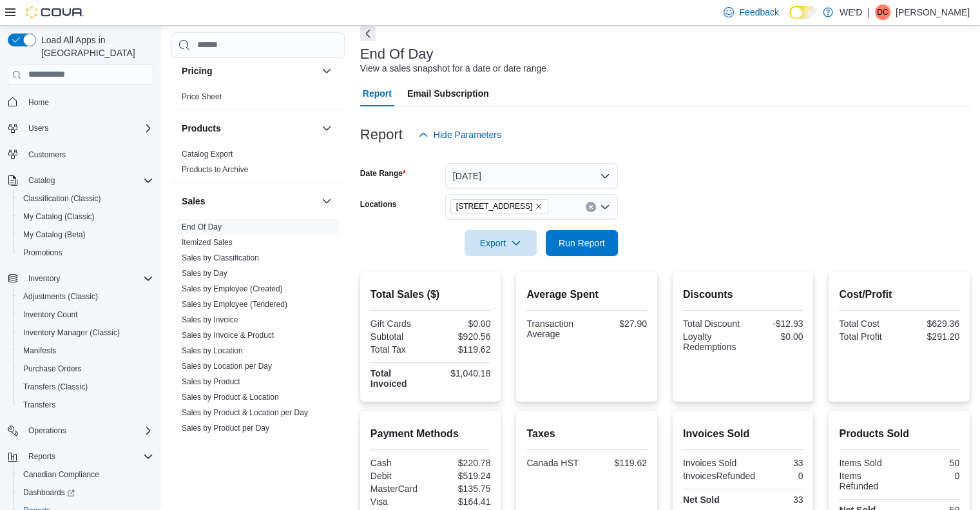 Image resolution: width=980 pixels, height=510 pixels. I want to click on div: Loyalty Redemptions, so click(711, 342).